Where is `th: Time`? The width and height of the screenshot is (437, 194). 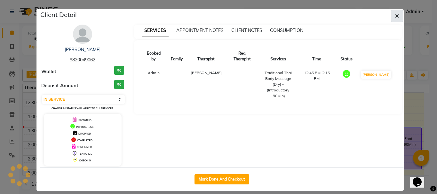 th: Time is located at coordinates (317, 56).